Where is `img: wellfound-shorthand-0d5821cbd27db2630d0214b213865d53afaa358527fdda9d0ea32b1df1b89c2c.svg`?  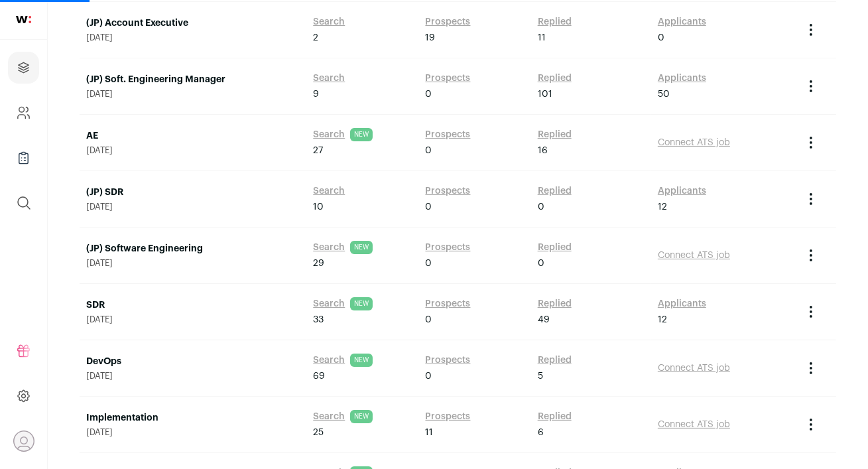 img: wellfound-shorthand-0d5821cbd27db2630d0214b213865d53afaa358527fdda9d0ea32b1df1b89c2c.svg is located at coordinates (23, 19).